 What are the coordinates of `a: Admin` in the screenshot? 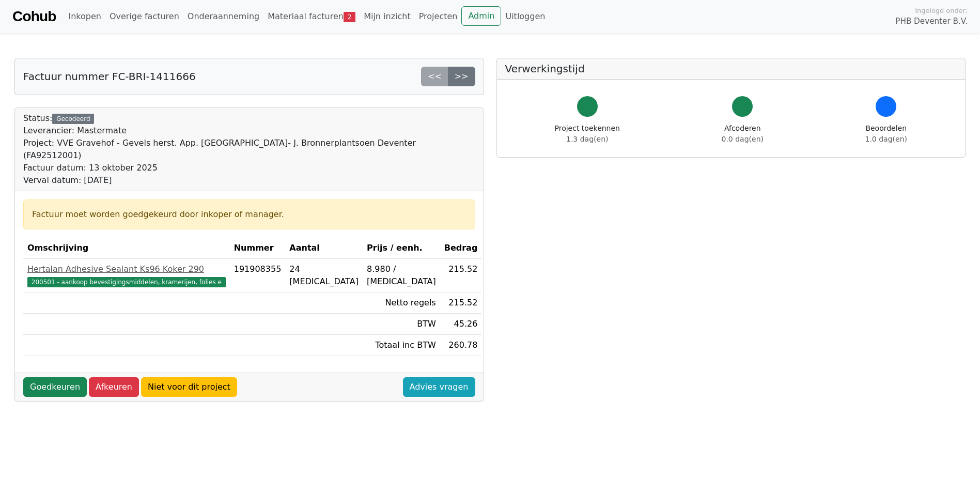 It's located at (481, 16).